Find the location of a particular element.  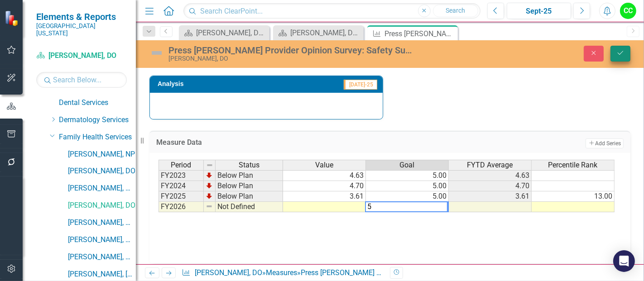

h3: Analysis is located at coordinates (205, 84).